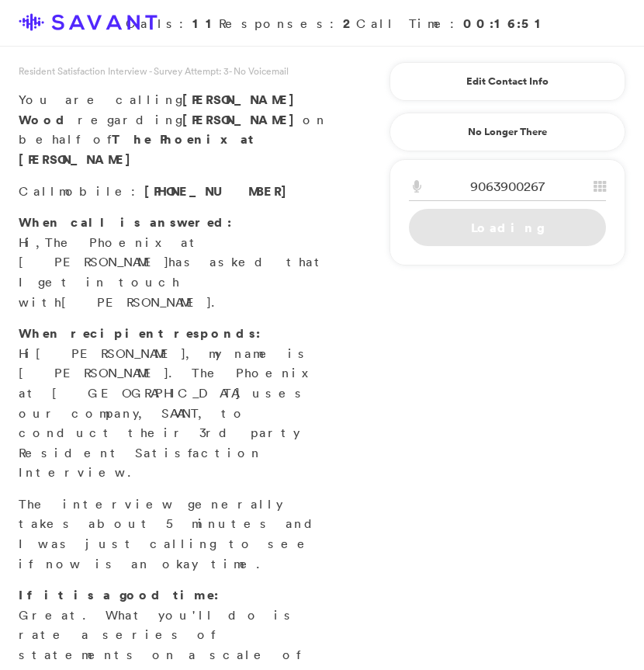  What do you see at coordinates (507, 132) in the screenshot?
I see `a: No Longer There` at bounding box center [507, 132].